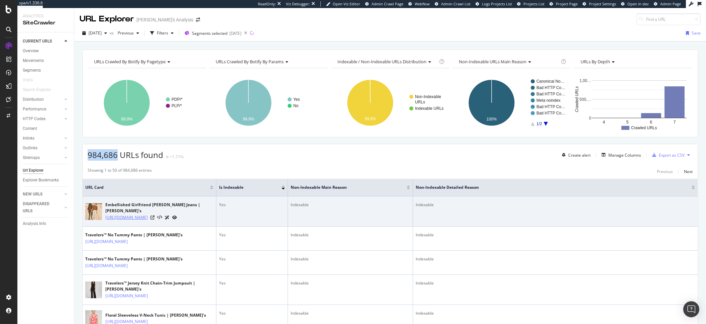 Image resolution: width=706 pixels, height=324 pixels. What do you see at coordinates (41, 180) in the screenshot?
I see `div: Explorer Bookmarks` at bounding box center [41, 180].